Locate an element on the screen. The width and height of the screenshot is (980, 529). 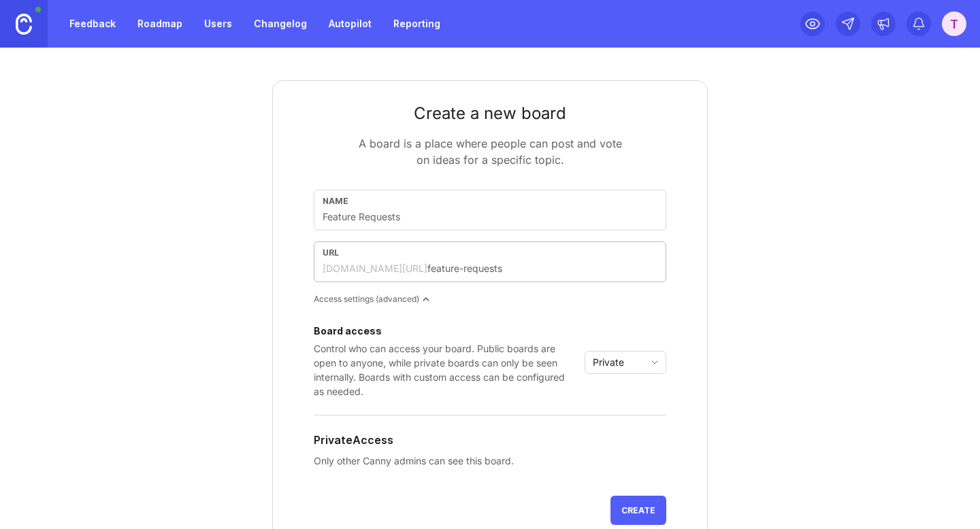
div: Name is located at coordinates (490, 200).